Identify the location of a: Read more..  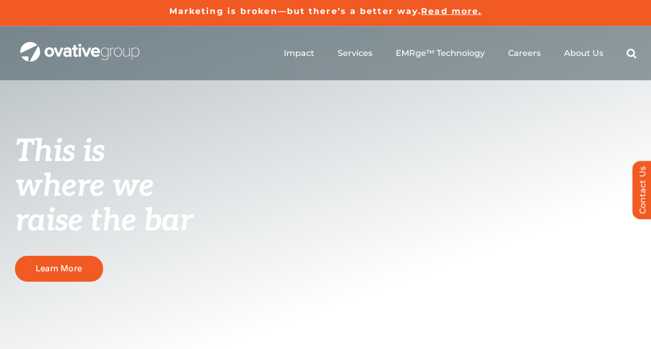
(451, 11).